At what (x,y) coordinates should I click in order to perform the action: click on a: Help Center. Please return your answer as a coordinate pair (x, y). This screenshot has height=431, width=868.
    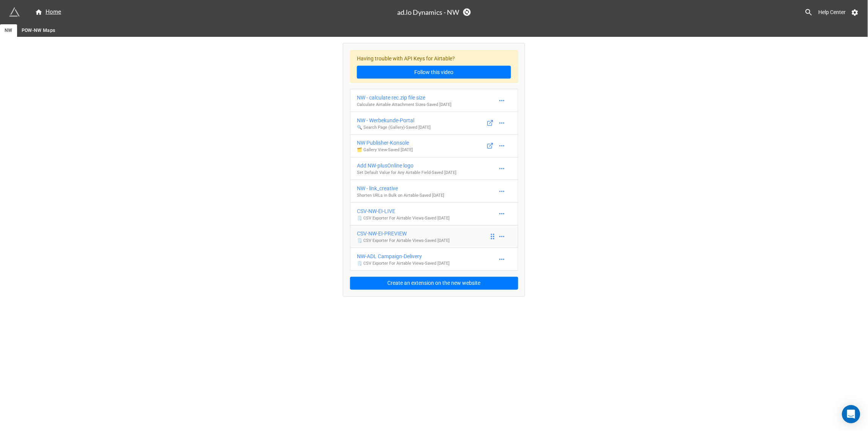
    Looking at the image, I should click on (833, 12).